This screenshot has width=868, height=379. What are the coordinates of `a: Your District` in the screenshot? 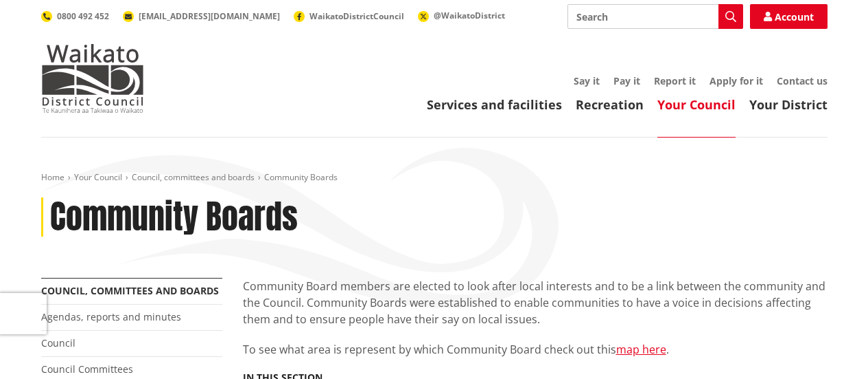 It's located at (789, 105).